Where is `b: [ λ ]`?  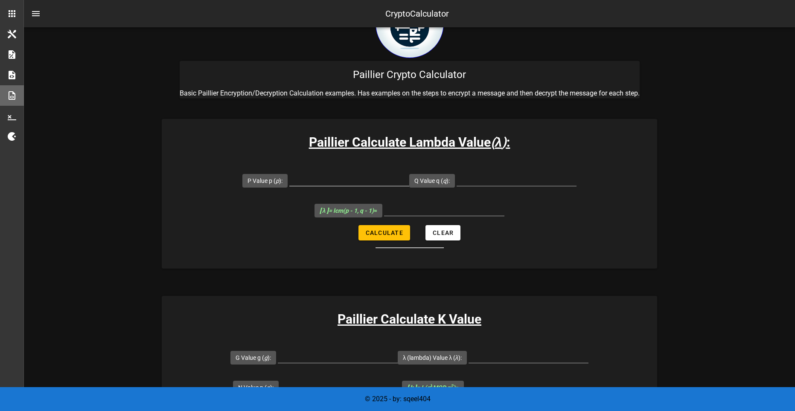 b: [ λ ] is located at coordinates (324, 211).